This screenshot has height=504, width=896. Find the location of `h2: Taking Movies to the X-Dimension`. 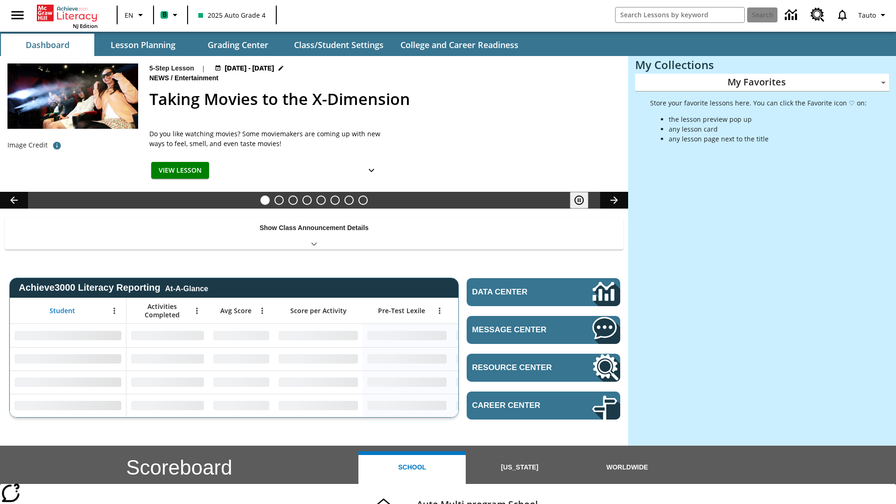

h2: Taking Movies to the X-Dimension is located at coordinates (383, 99).